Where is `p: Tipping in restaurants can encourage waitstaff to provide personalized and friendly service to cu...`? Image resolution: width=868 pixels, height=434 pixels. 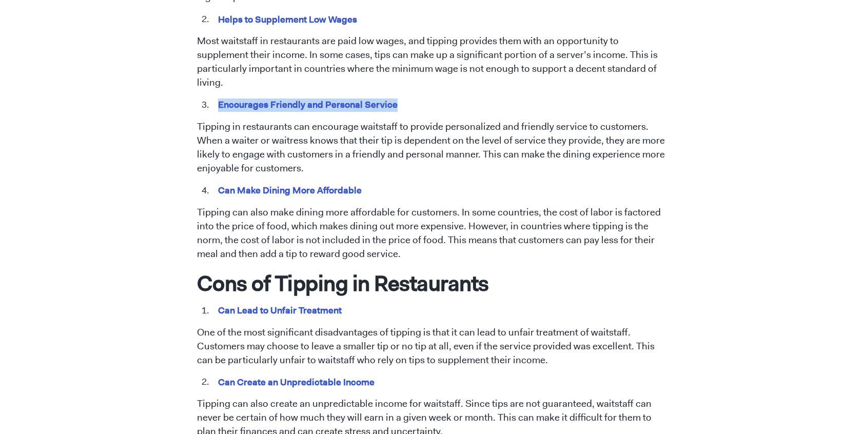
p: Tipping in restaurants can encourage waitstaff to provide personalized and friendly service to cu... is located at coordinates (434, 147).